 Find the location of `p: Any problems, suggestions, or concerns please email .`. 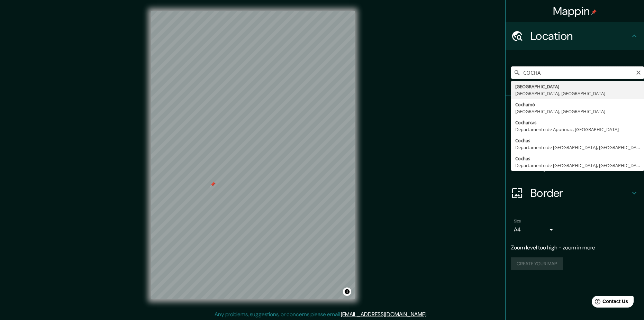

p: Any problems, suggestions, or concerns please email . is located at coordinates (321, 314).